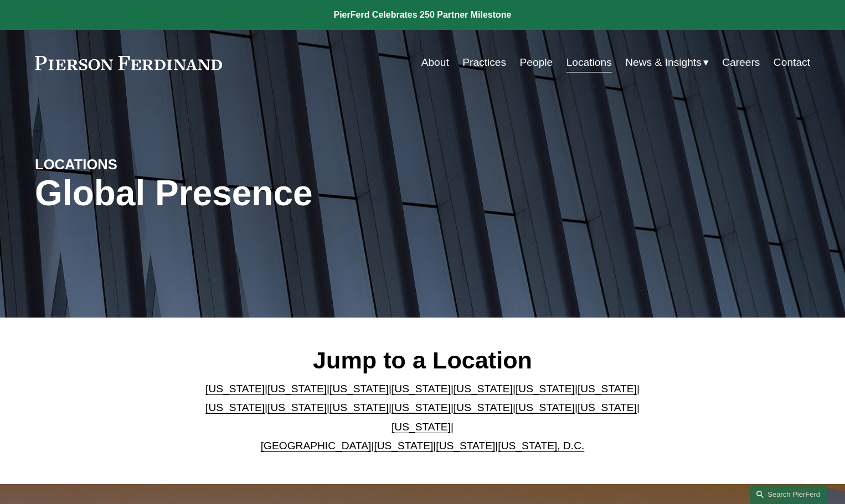 This screenshot has width=845, height=504. Describe the element at coordinates (664, 62) in the screenshot. I see `span: News & Insights` at that location.